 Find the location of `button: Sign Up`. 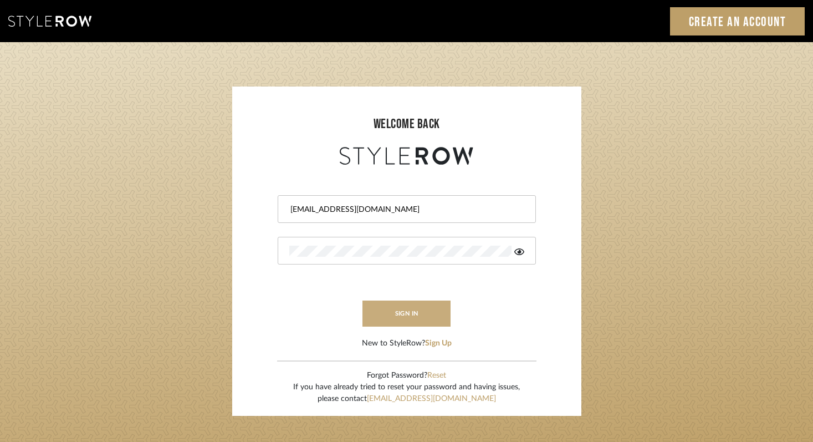

button: Sign Up is located at coordinates (439, 343).